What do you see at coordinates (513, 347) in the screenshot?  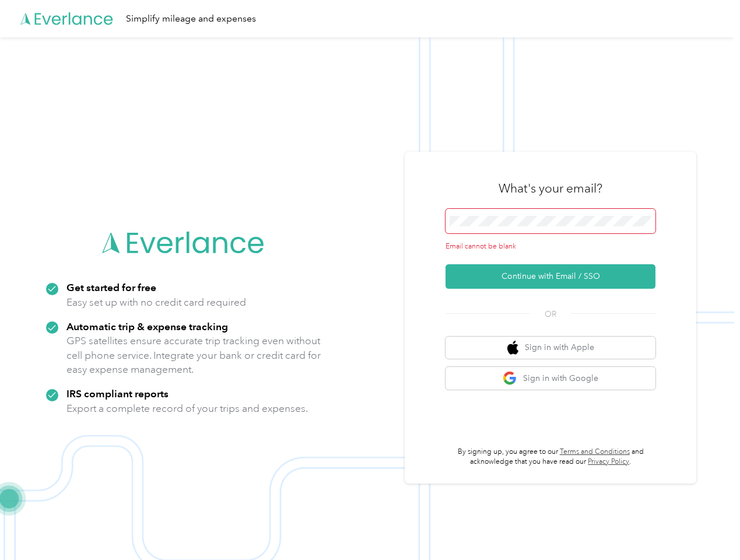 I see `img: apple logo` at bounding box center [513, 347].